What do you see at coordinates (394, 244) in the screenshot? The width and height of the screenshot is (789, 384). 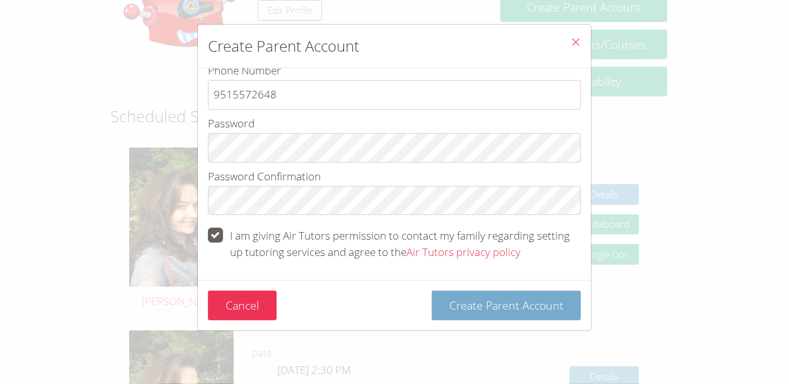 I see `label: I am giving Air Tutors permission to contact my family regarding setting up tutoring services and...` at bounding box center [394, 244].